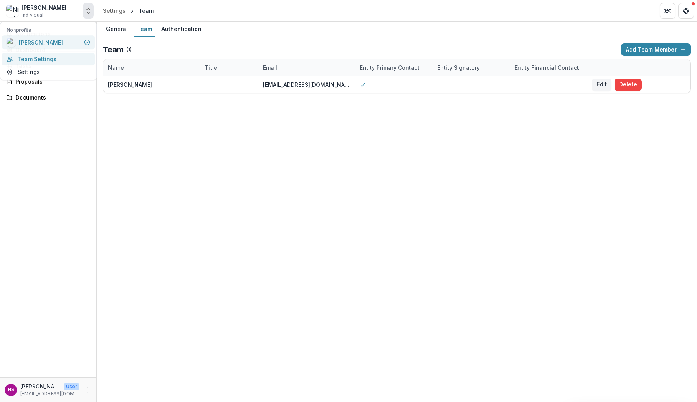 The width and height of the screenshot is (697, 402). What do you see at coordinates (71, 386) in the screenshot?
I see `p: User` at bounding box center [71, 386].